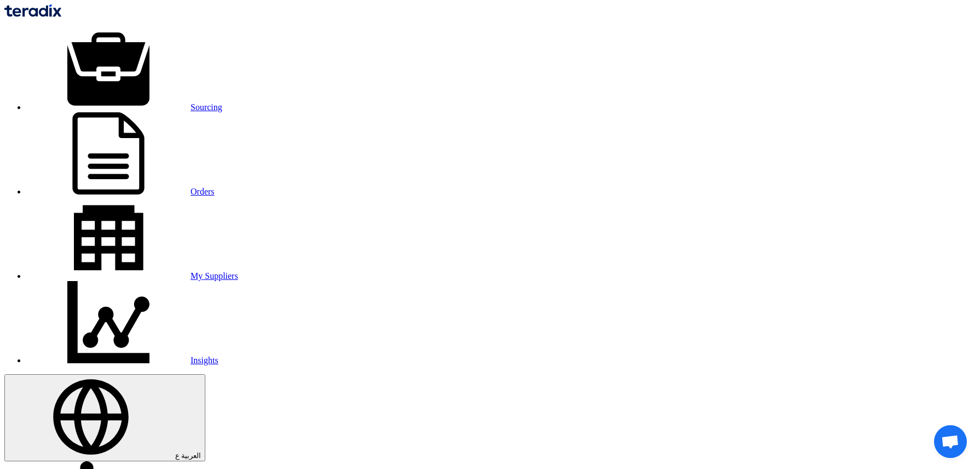  I want to click on span: العربية, so click(191, 455).